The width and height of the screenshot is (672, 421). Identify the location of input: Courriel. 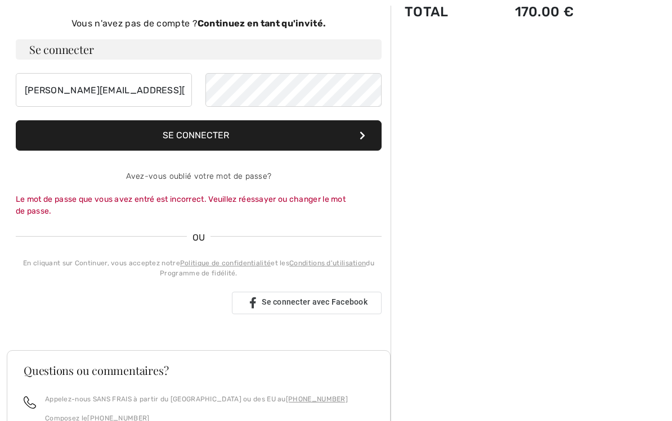
(103, 90).